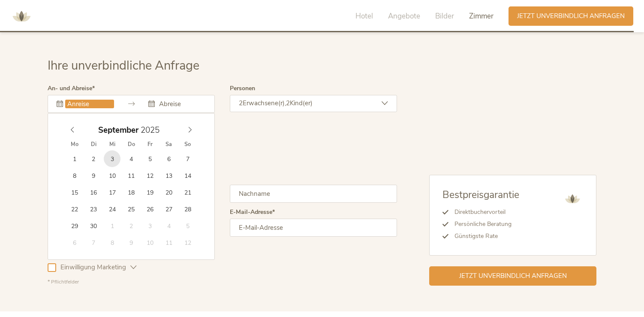 The width and height of the screenshot is (644, 317). What do you see at coordinates (149, 175) in the screenshot?
I see `span: September 12, 2025` at bounding box center [149, 175].